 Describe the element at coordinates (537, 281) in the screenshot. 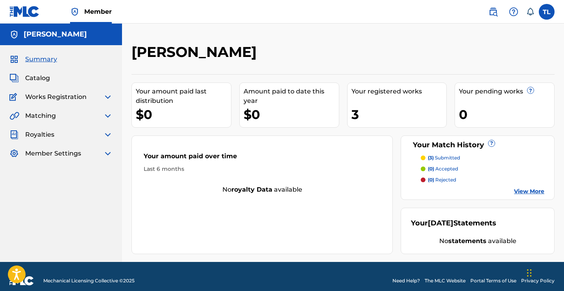

I see `a: Privacy Policy` at that location.